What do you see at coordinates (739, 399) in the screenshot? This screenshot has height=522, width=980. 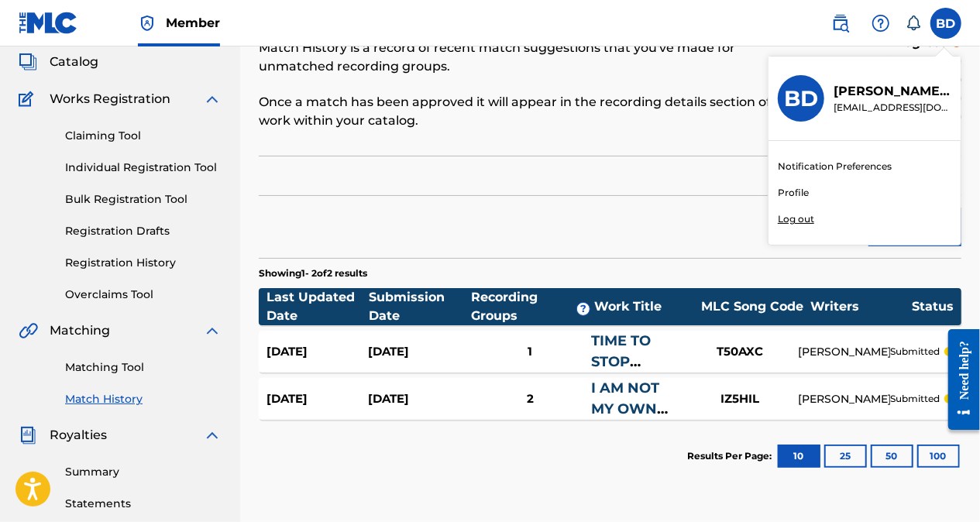 I see `div: IZ5HIL` at bounding box center [739, 399].